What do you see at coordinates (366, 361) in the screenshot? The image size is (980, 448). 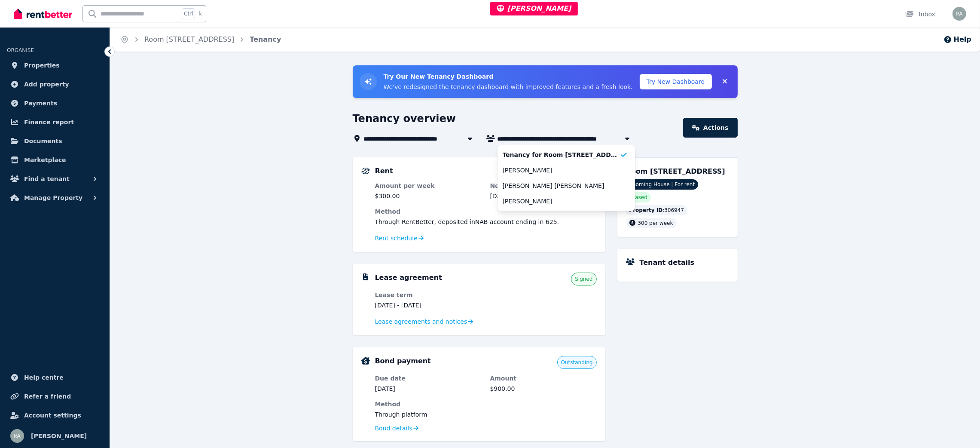 I see `img: Bond Details` at bounding box center [366, 361].